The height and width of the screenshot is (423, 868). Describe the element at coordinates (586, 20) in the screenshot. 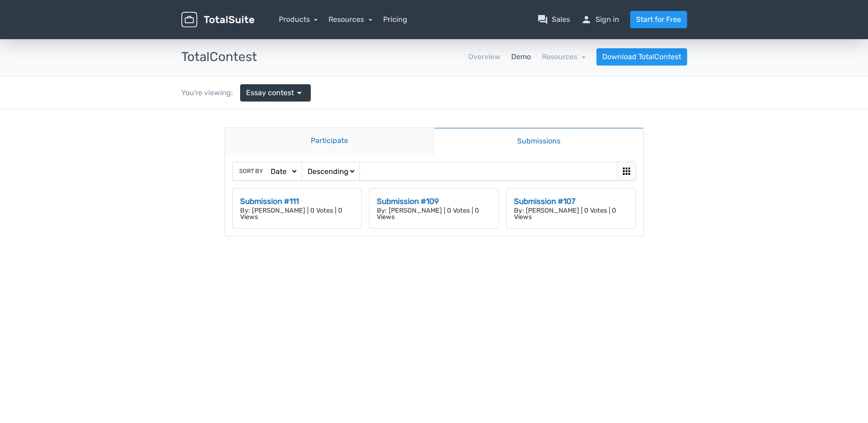

I see `span: person` at that location.